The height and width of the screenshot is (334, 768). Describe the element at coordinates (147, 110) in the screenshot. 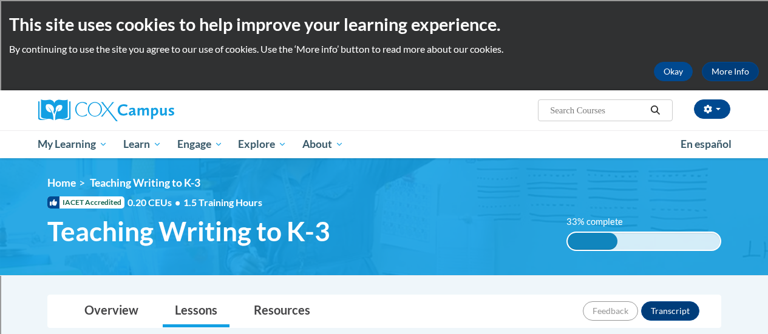

I see `a: Cox Campus` at that location.